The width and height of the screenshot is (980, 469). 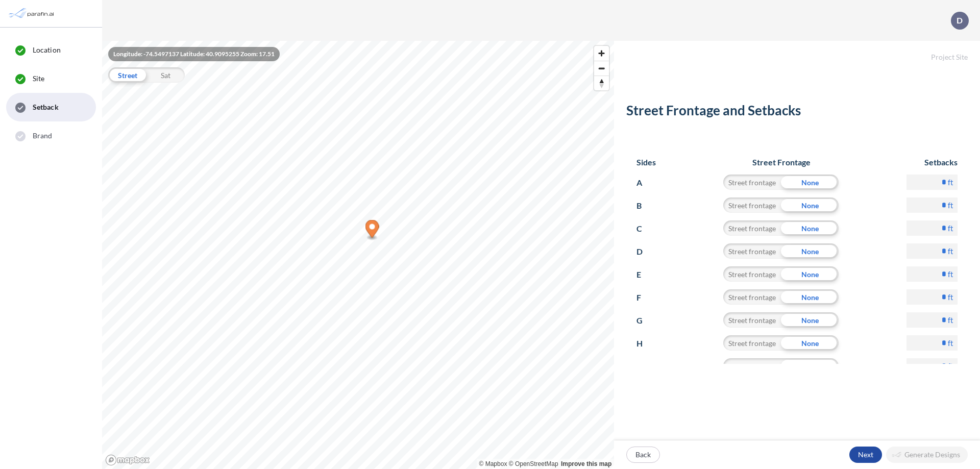 What do you see at coordinates (646, 183) in the screenshot?
I see `p: A` at bounding box center [646, 183].